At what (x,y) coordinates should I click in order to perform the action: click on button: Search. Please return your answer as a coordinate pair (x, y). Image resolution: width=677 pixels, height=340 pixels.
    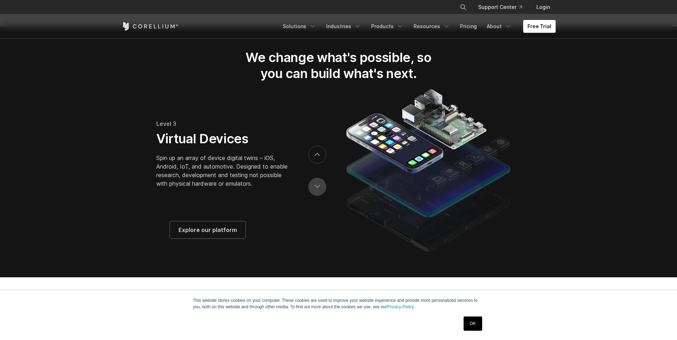
    Looking at the image, I should click on (463, 7).